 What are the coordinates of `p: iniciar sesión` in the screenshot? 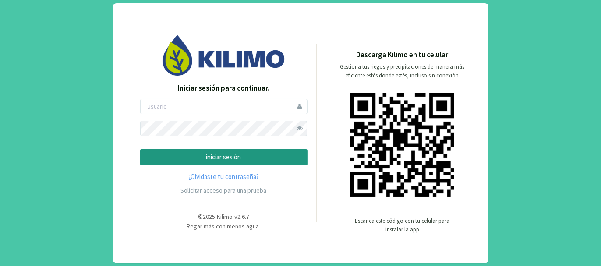 It's located at (224, 157).